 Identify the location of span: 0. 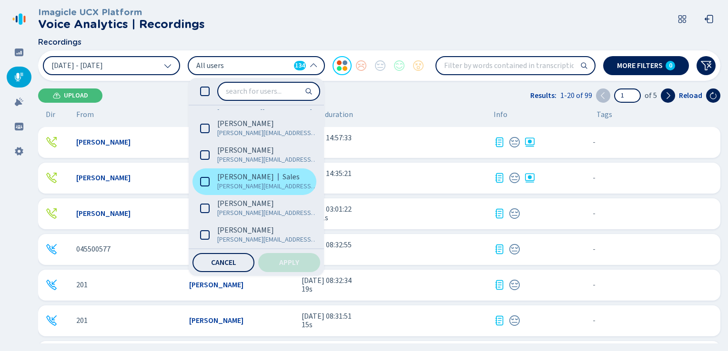
(670, 66).